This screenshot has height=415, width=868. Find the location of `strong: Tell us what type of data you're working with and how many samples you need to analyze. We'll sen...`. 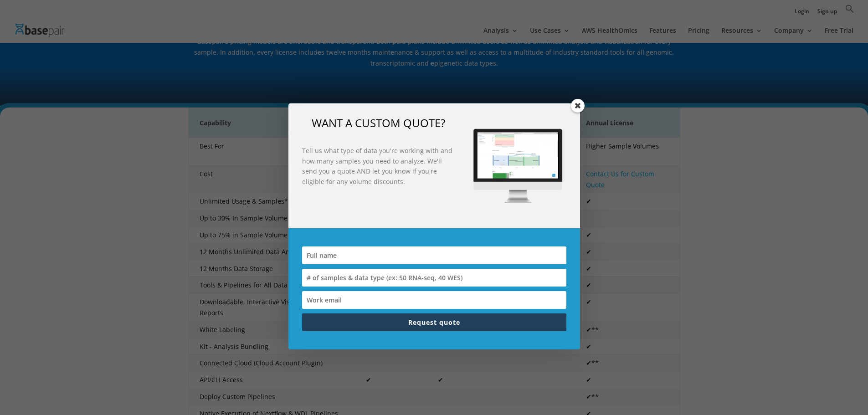

strong: Tell us what type of data you're working with and how many samples you need to analyze. We'll sen... is located at coordinates (378, 166).